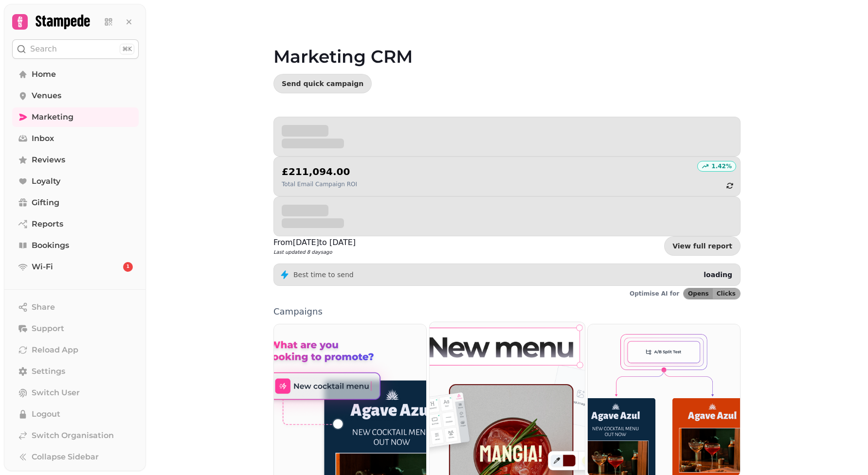  What do you see at coordinates (722, 166) in the screenshot?
I see `p: 1.42 %` at bounding box center [722, 166].